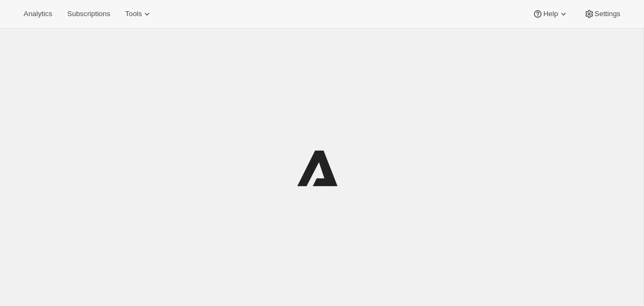 The width and height of the screenshot is (644, 306). What do you see at coordinates (37, 14) in the screenshot?
I see `span: Analytics` at bounding box center [37, 14].